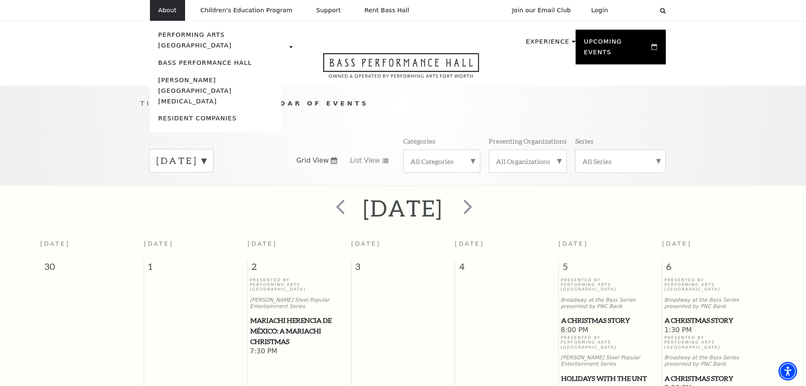  Describe the element at coordinates (466, 208) in the screenshot. I see `button: next` at that location.